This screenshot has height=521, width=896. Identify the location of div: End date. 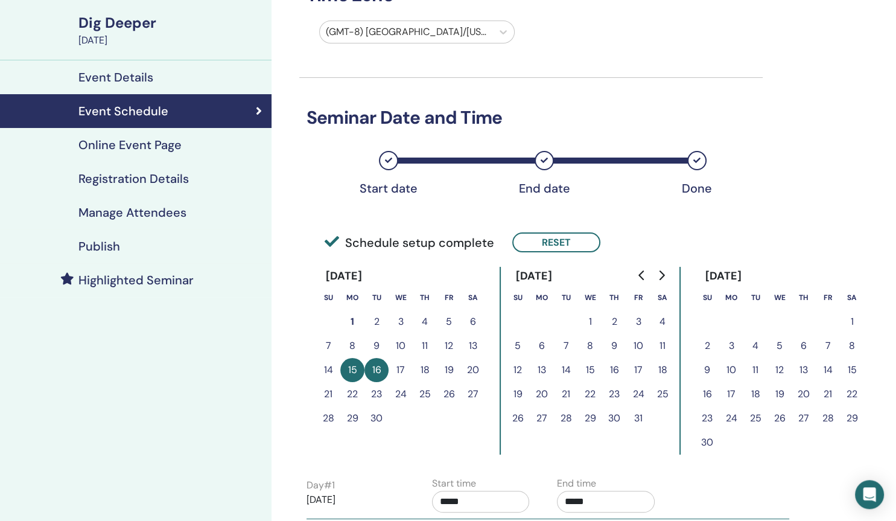
(544, 188).